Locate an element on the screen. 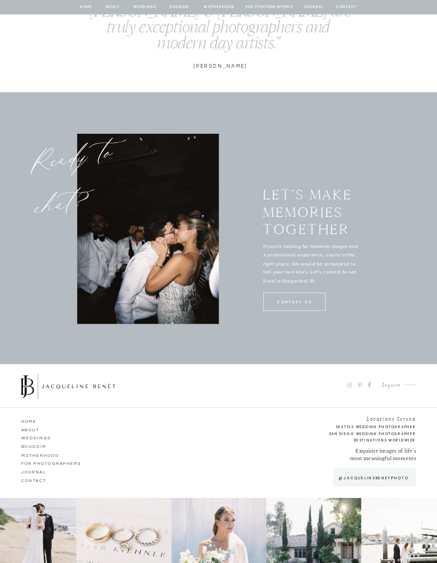  nav: BOUDOIR is located at coordinates (180, 7).